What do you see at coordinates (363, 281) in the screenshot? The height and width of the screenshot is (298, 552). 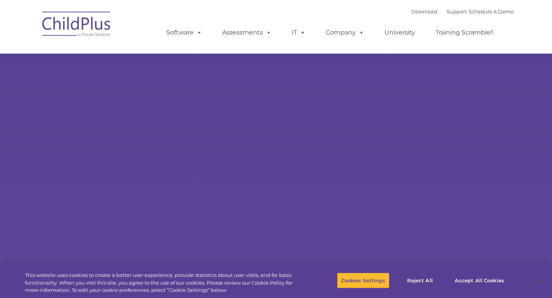 I see `button: Cookies Settings` at bounding box center [363, 281].